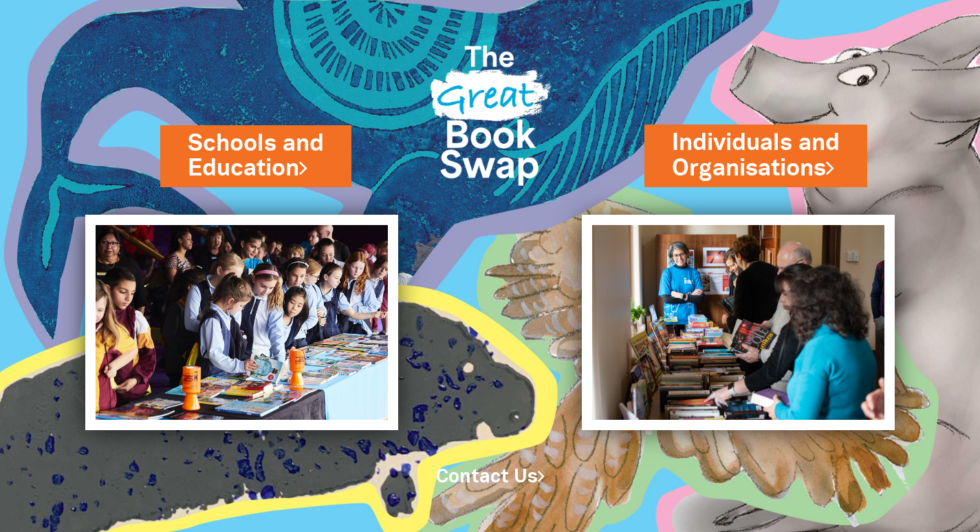 Image resolution: width=980 pixels, height=532 pixels. What do you see at coordinates (756, 156) in the screenshot?
I see `a: Individuals andOrganisations` at bounding box center [756, 156].